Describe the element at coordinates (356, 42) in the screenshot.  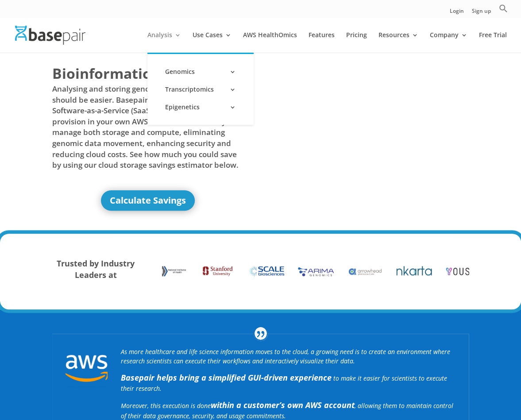
I see `a: Pricing` at that location.